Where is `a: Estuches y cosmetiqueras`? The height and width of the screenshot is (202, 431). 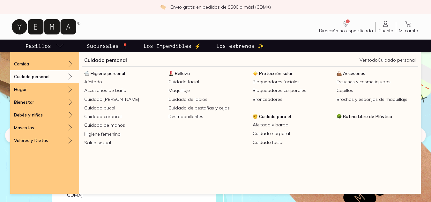 a: Estuches y cosmetiqueras is located at coordinates (376, 82).